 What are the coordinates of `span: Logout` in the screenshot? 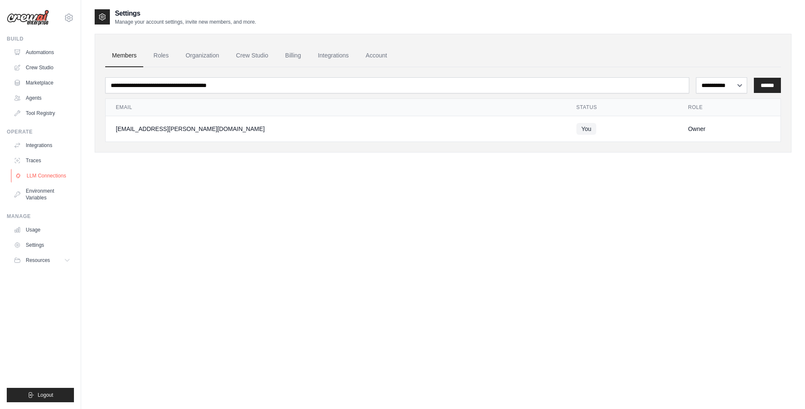 It's located at (45, 395).